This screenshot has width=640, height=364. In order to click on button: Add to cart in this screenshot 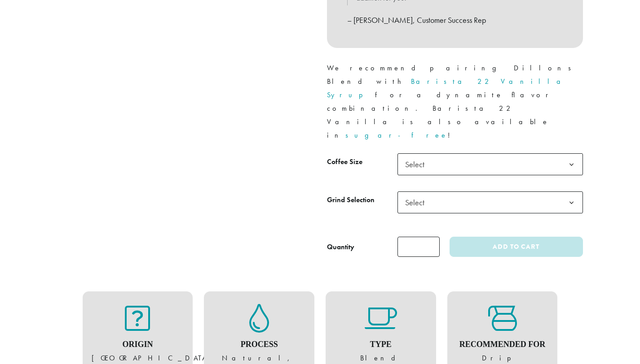, I will do `click(516, 247)`.